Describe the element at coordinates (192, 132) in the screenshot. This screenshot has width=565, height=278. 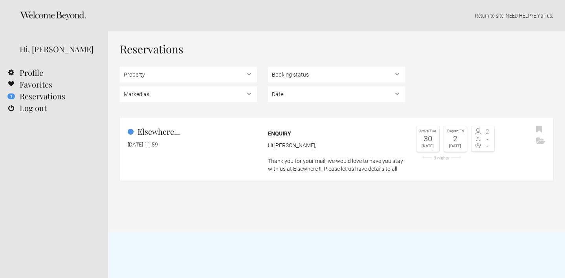
I see `h2: Elsewhere...` at that location.